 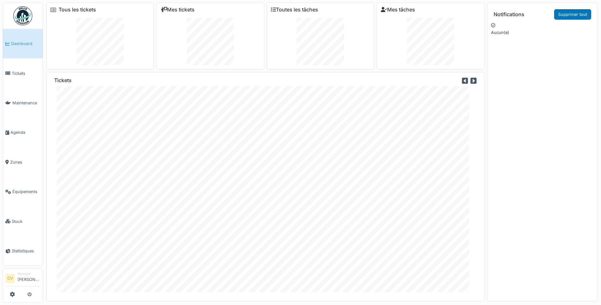 I want to click on span: Stock, so click(x=26, y=221).